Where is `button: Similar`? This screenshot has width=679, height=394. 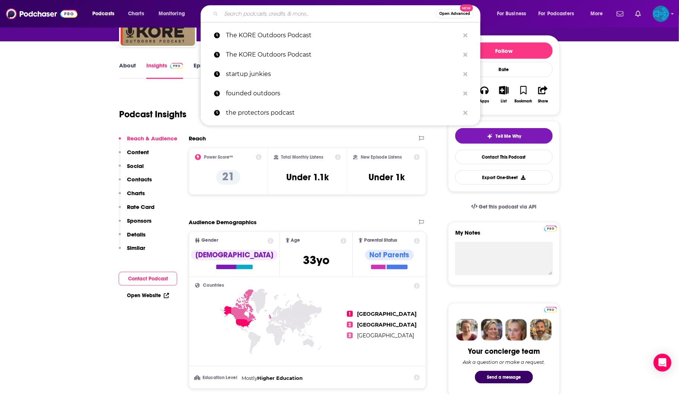
button: Similar is located at coordinates (132, 251).